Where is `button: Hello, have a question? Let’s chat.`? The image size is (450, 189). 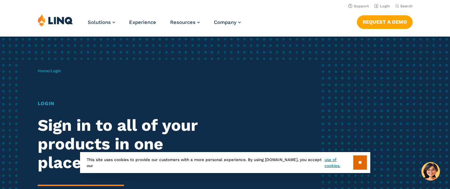
button: Hello, have a question? Let’s chat. is located at coordinates (430, 172).